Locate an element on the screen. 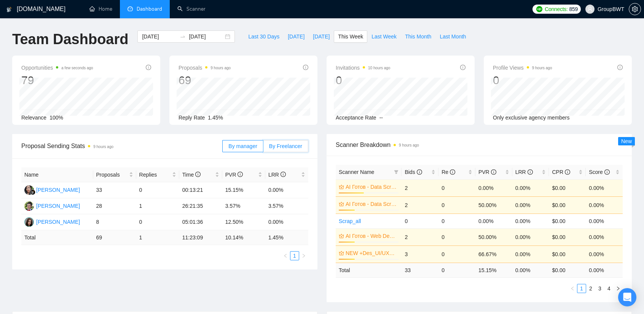 This screenshot has width=644, height=314. div: 0 is located at coordinates (522, 80).